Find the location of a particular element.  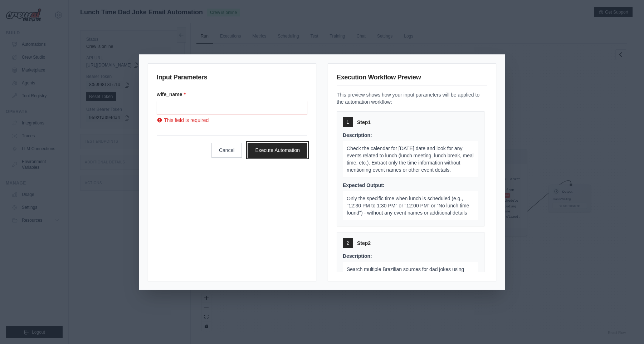

span: Search multiple Brazilian sources for dad jokes using terms like "piadas de pai", "tiradas de pai... is located at coordinates (407, 291).